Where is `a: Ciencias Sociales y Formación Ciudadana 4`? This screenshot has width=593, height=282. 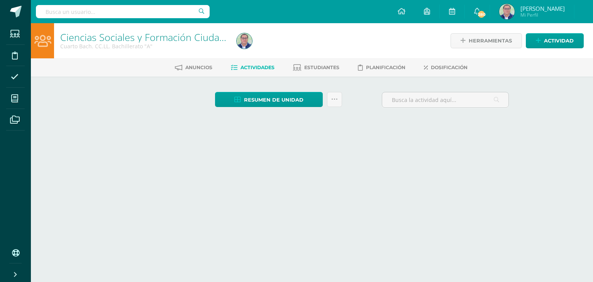
a: Ciencias Sociales y Formación Ciudadana 4 is located at coordinates (154, 37).